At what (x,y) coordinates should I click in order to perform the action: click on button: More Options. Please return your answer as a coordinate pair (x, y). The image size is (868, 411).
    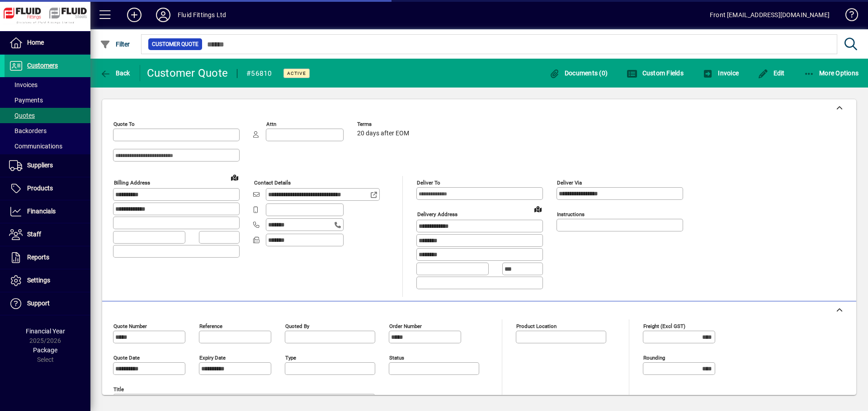
    Looking at the image, I should click on (831, 73).